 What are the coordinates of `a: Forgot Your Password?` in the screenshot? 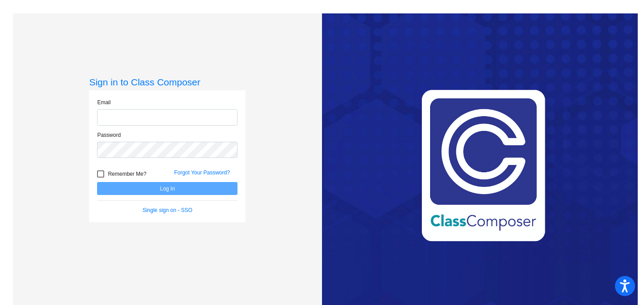 It's located at (202, 172).